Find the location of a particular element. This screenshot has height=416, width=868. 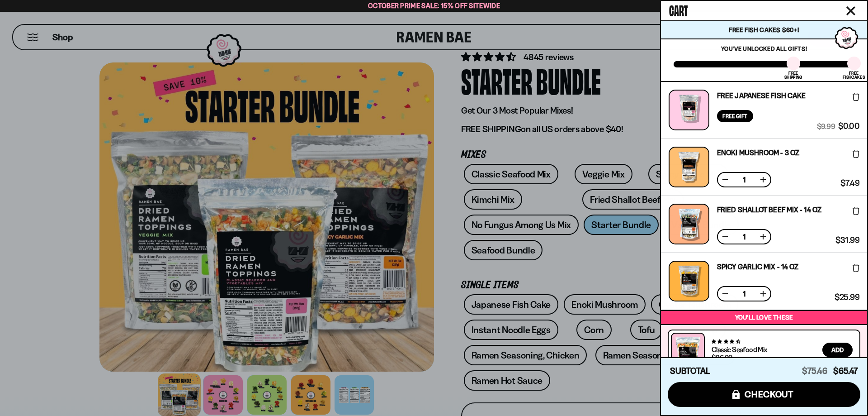

span: $25.99 is located at coordinates (847, 297).